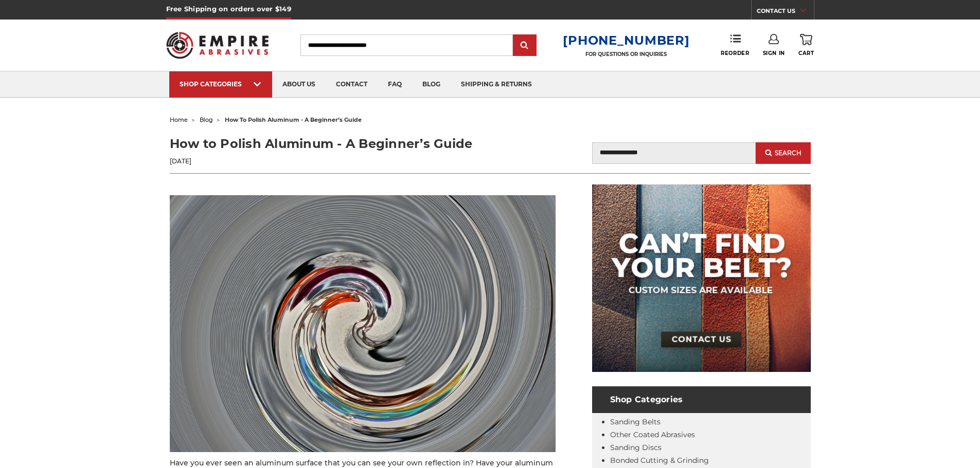 The image size is (980, 468). Describe the element at coordinates (496, 84) in the screenshot. I see `a: shipping & returns` at that location.